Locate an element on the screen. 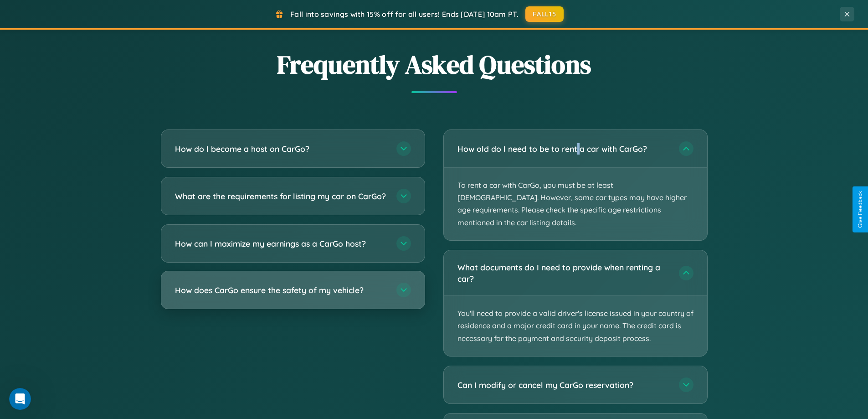  h3: How can I maximize my earnings as a CarGo host? is located at coordinates (281, 244).